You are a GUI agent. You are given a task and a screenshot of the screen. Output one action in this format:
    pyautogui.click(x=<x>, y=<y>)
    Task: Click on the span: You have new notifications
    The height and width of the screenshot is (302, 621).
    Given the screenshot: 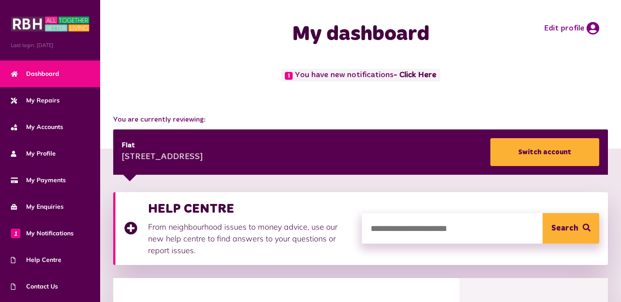 What is the action you would take?
    pyautogui.click(x=360, y=75)
    